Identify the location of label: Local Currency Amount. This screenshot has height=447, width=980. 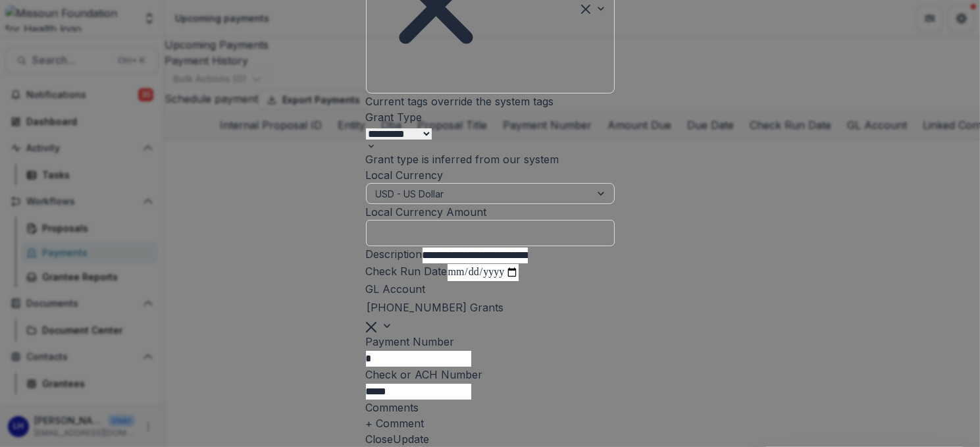
(426, 212).